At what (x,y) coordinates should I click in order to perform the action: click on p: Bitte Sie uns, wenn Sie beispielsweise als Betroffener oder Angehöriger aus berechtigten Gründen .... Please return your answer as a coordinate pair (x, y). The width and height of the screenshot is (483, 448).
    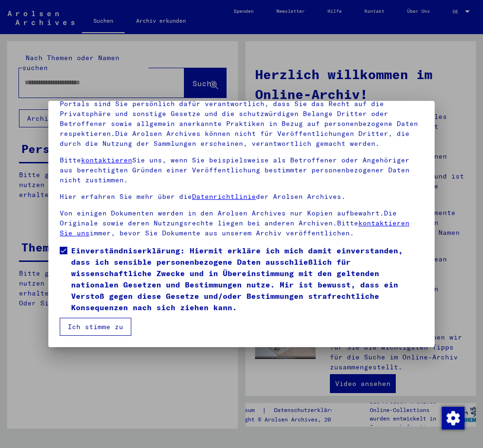
    Looking at the image, I should click on (242, 170).